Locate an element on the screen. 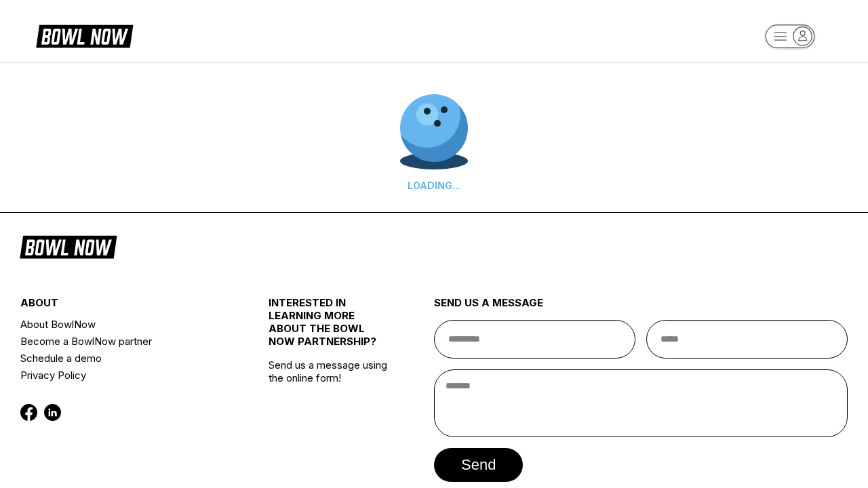 This screenshot has height=488, width=868. div: send us a message is located at coordinates (641, 308).